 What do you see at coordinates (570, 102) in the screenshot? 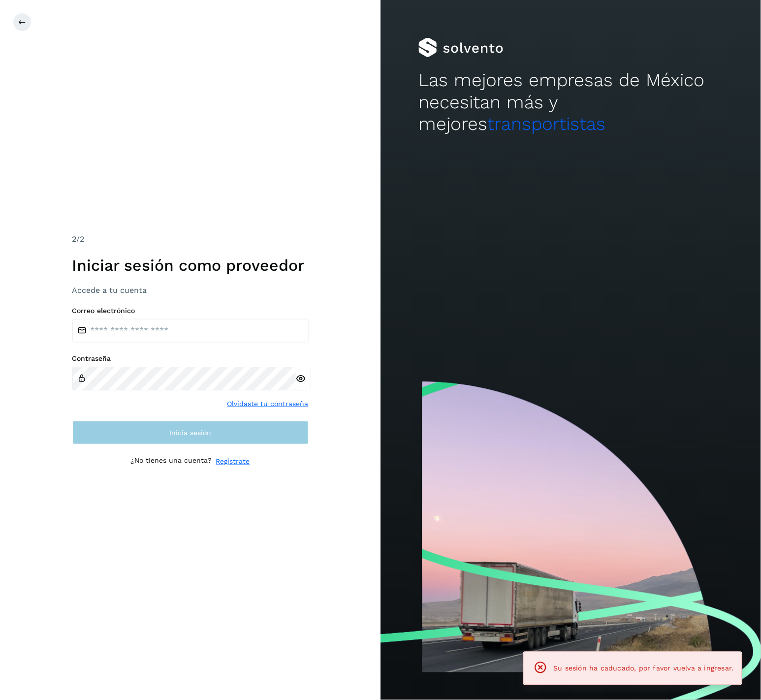
I see `h2: Las mejores empresas de México necesitan más y mejores` at bounding box center [570, 102].